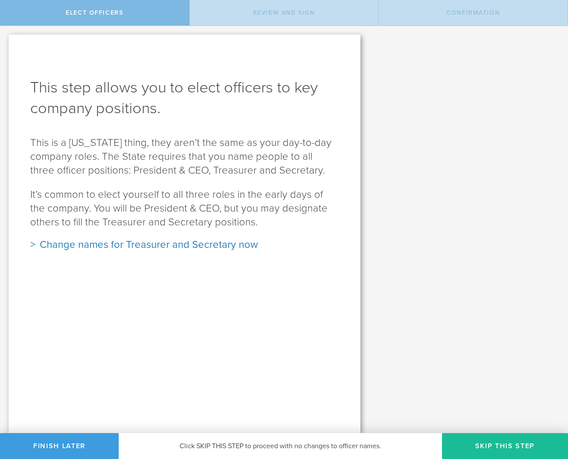 The image size is (568, 459). Describe the element at coordinates (184, 209) in the screenshot. I see `p: It’s common to elect yourself to all three roles in the early days of the company. You will be Pr...` at that location.